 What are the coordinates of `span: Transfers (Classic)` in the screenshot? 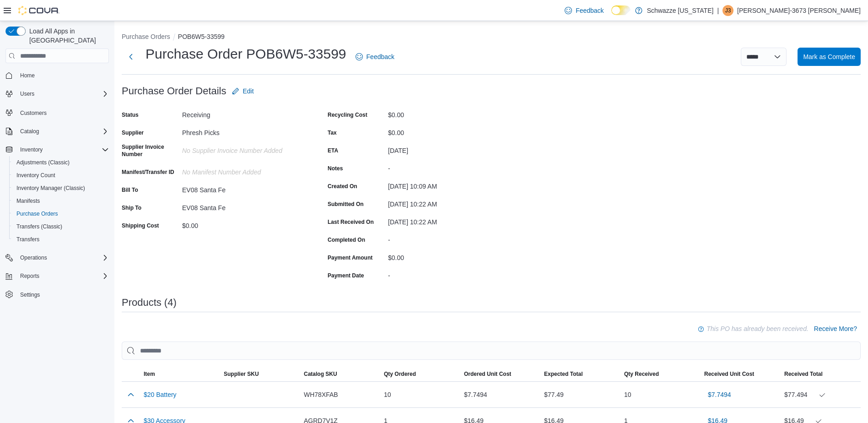 It's located at (39, 227).